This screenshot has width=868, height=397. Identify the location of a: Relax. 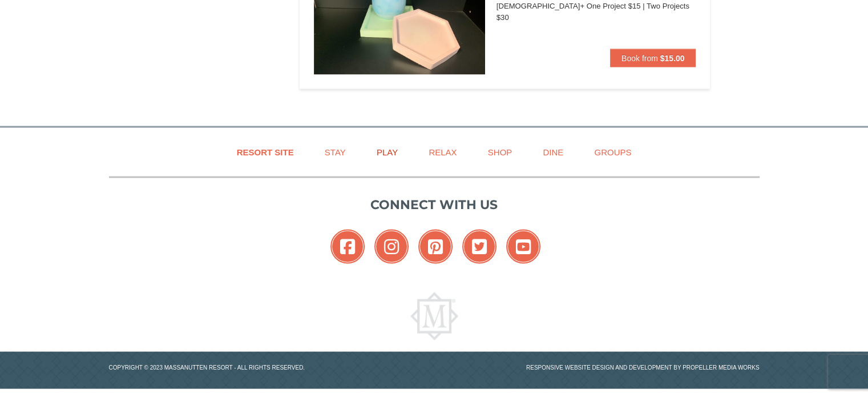
(443, 151).